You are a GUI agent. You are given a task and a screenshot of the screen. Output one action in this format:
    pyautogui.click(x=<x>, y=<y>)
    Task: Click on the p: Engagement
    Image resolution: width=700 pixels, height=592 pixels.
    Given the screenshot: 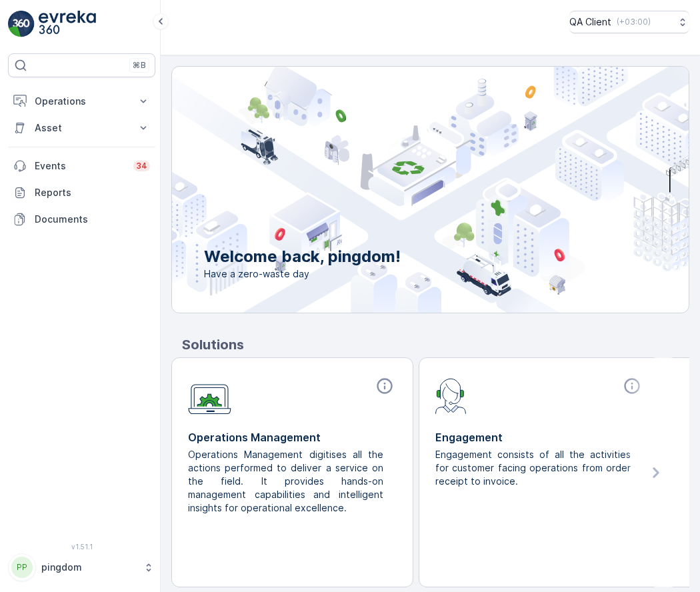 What is the action you would take?
    pyautogui.click(x=540, y=438)
    